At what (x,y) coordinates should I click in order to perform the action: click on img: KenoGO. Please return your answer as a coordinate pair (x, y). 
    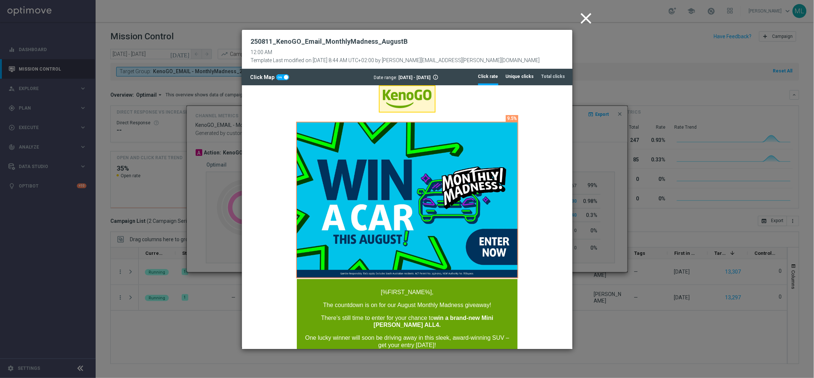
    Looking at the image, I should click on (165, 14).